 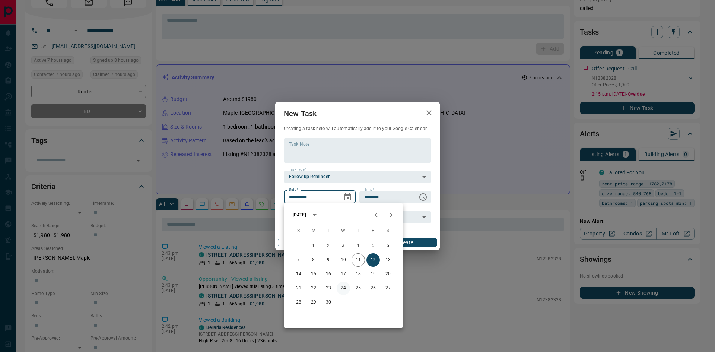 I want to click on button: Previous month, so click(x=376, y=215).